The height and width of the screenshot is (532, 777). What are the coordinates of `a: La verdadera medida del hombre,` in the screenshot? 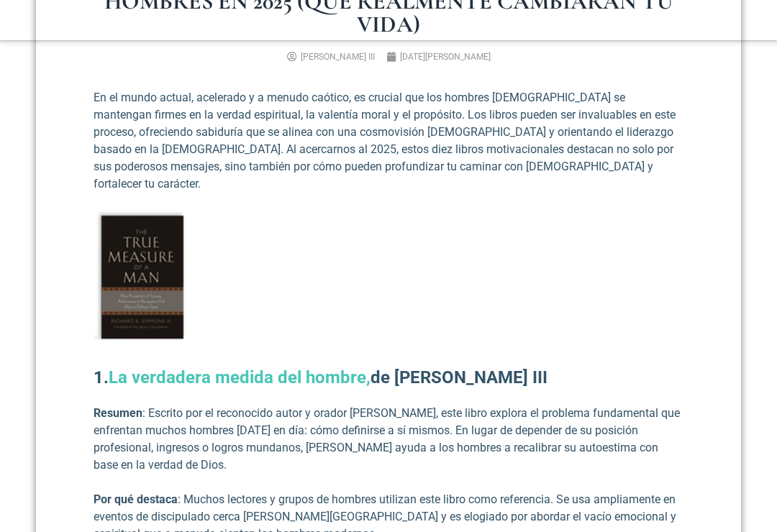 It's located at (239, 377).